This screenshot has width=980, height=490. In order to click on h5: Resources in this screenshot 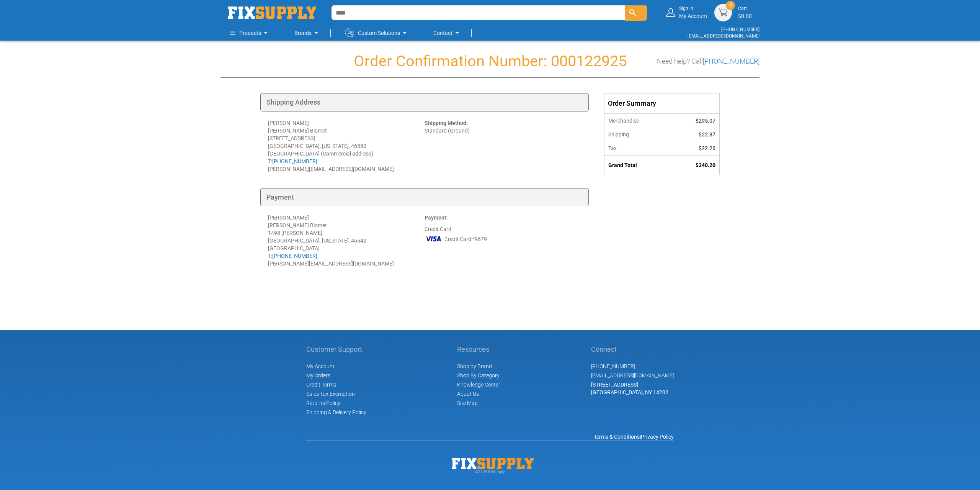, I will do `click(479, 350)`.